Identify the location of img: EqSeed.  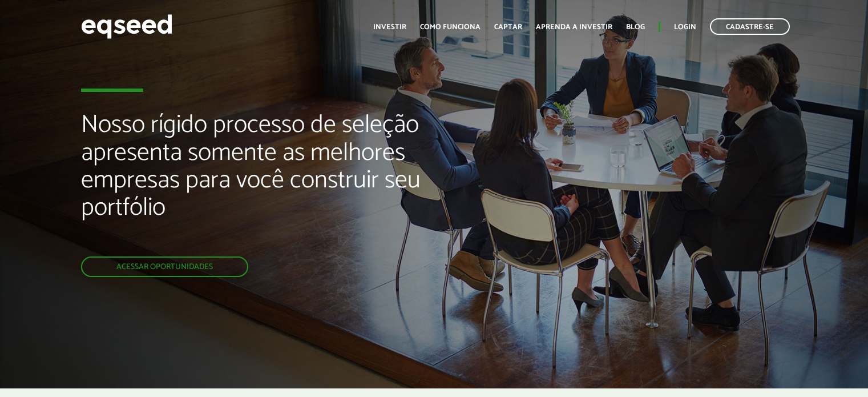
(127, 26).